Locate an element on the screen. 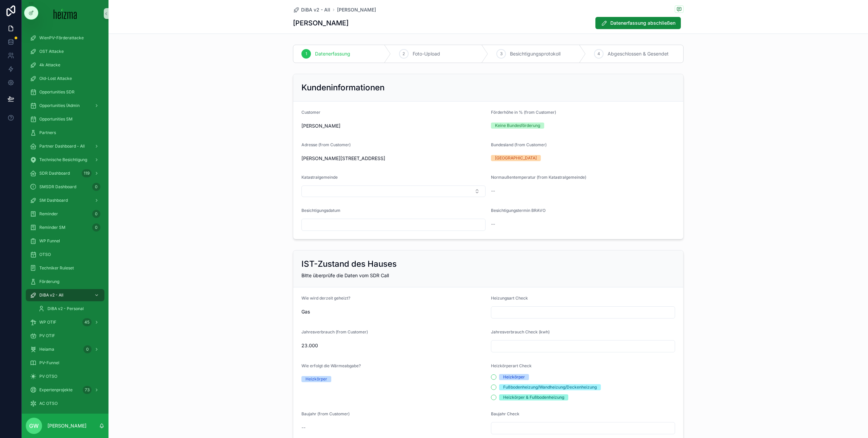 The width and height of the screenshot is (868, 438). span: Opportunities SM is located at coordinates (56, 119).